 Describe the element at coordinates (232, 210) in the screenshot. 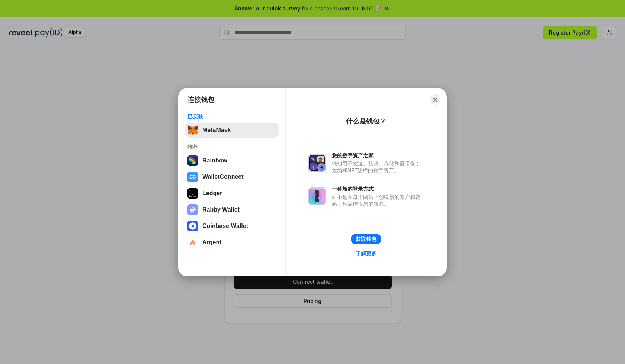

I see `button: Rabby Wallet` at that location.